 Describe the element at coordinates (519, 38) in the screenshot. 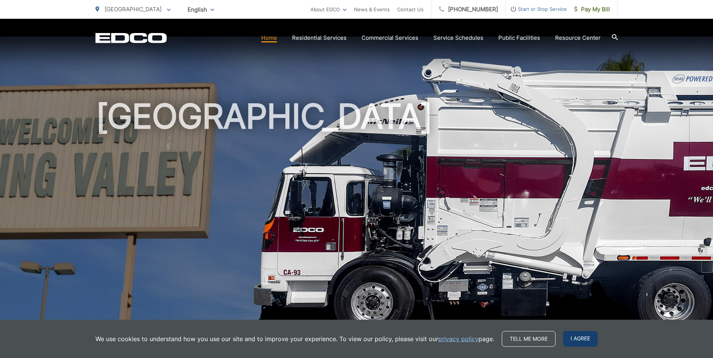

I see `a: Public Facilities` at that location.